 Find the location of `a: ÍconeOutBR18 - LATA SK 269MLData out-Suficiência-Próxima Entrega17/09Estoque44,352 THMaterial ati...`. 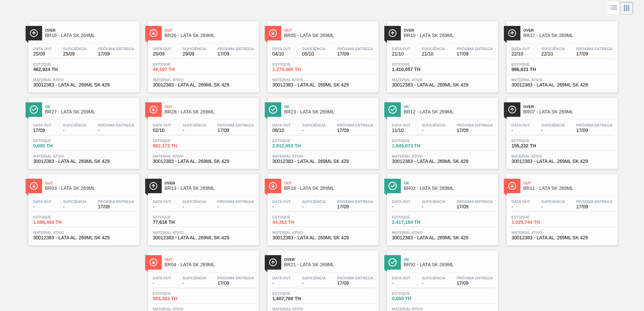

a: ÍconeOutBR18 - LATA SK 269MLData out-Suficiência-Próxima Entrega17/09Estoque44,352 THMaterial ati... is located at coordinates (322, 207).